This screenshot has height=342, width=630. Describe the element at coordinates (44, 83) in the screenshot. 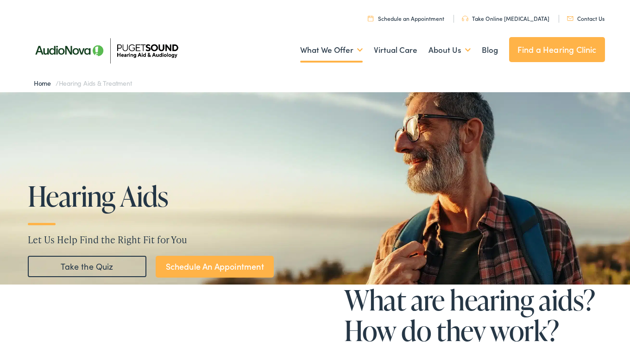

I see `a: Home` at that location.